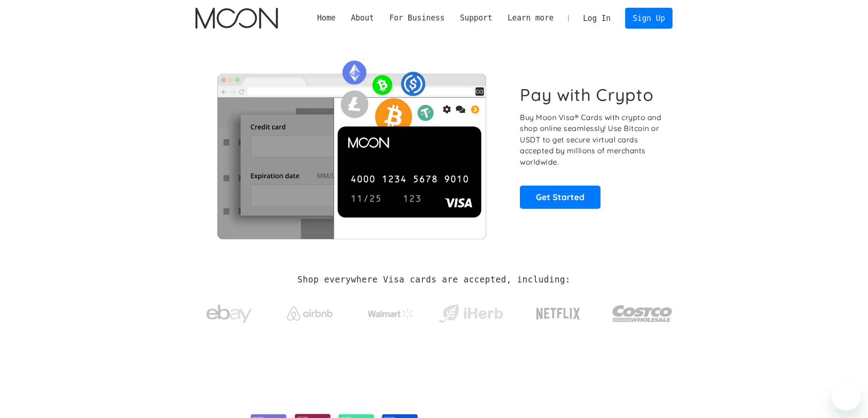 The width and height of the screenshot is (868, 418). Describe the element at coordinates (326, 18) in the screenshot. I see `a: Home` at that location.